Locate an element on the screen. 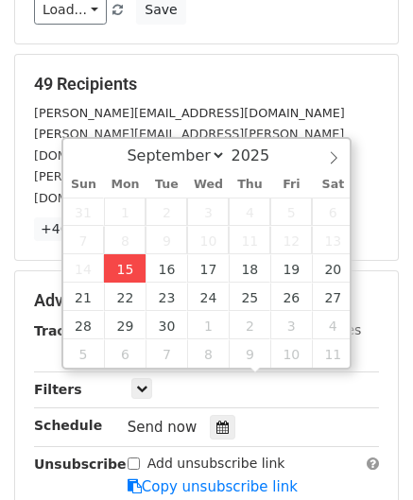  span: Sat is located at coordinates (332, 184).